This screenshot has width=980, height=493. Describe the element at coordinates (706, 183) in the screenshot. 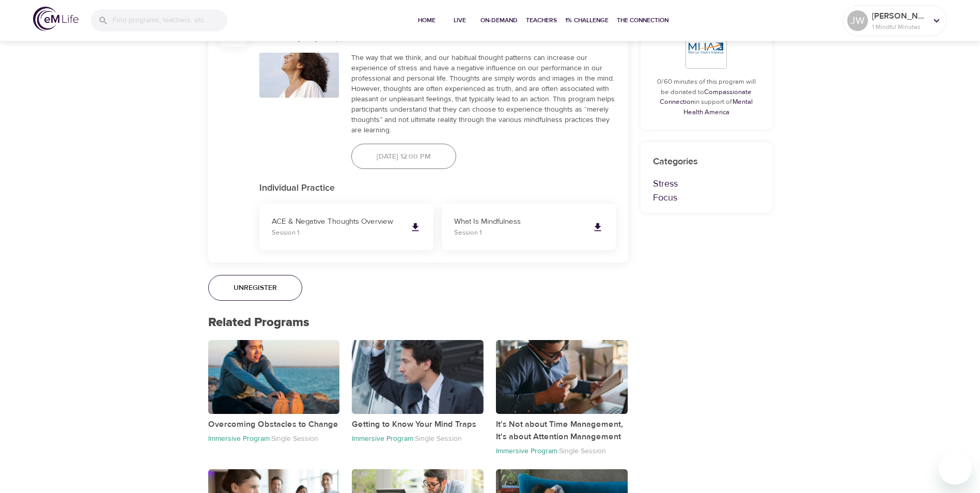

I see `p: Stress` at that location.